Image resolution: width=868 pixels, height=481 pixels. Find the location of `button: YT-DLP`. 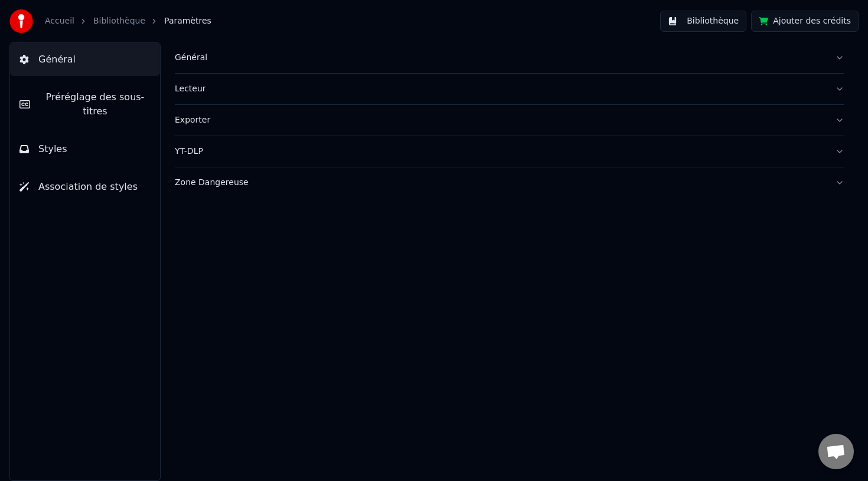

button: YT-DLP is located at coordinates (509, 152).